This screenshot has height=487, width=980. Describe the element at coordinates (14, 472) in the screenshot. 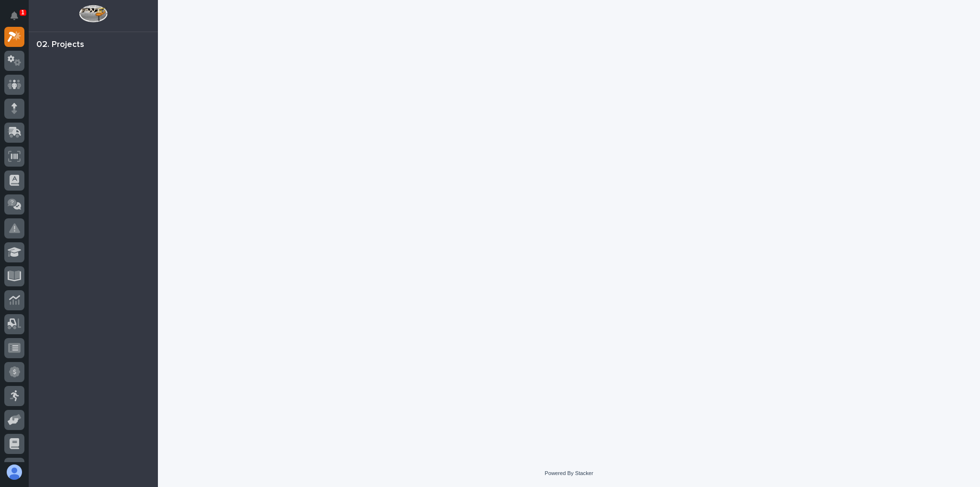

I see `button: users-avatar` at that location.